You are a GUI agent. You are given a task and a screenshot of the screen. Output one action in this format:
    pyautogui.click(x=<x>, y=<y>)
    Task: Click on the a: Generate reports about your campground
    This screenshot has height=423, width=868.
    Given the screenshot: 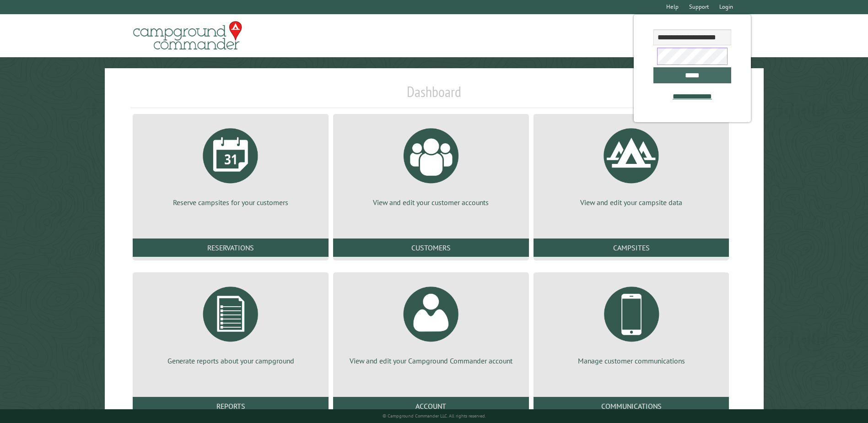 What is the action you would take?
    pyautogui.click(x=230, y=323)
    